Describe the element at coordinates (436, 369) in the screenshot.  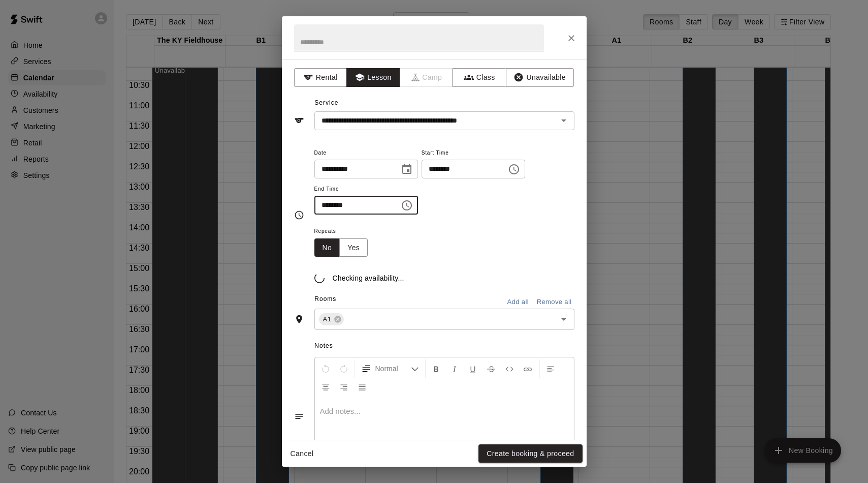
I see `button: Format Bold` at that location.